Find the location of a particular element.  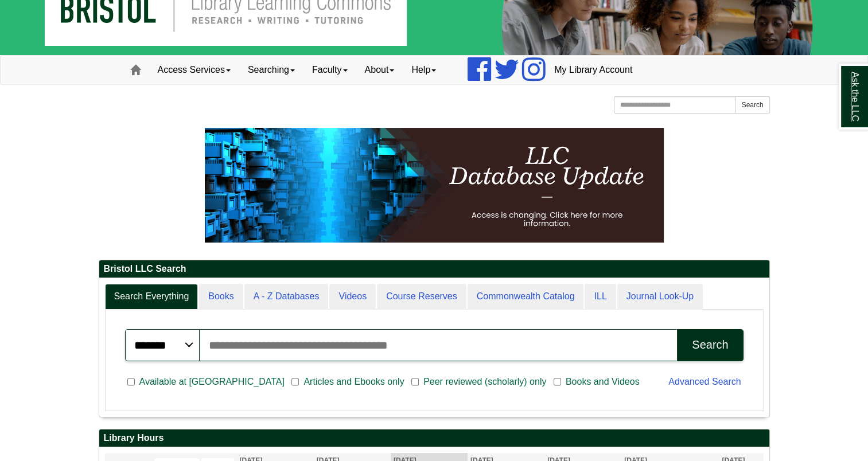

a: About is located at coordinates (380, 70).